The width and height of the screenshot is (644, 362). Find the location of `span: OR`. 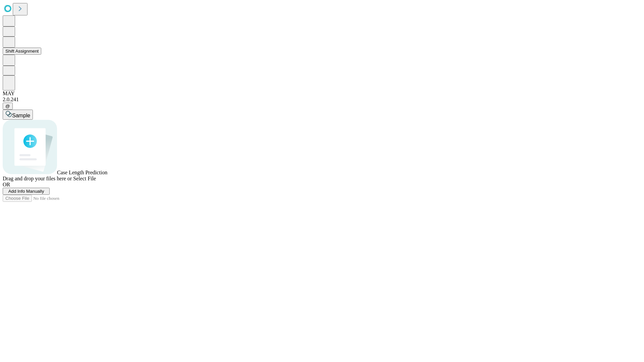

span: OR is located at coordinates (6, 185).